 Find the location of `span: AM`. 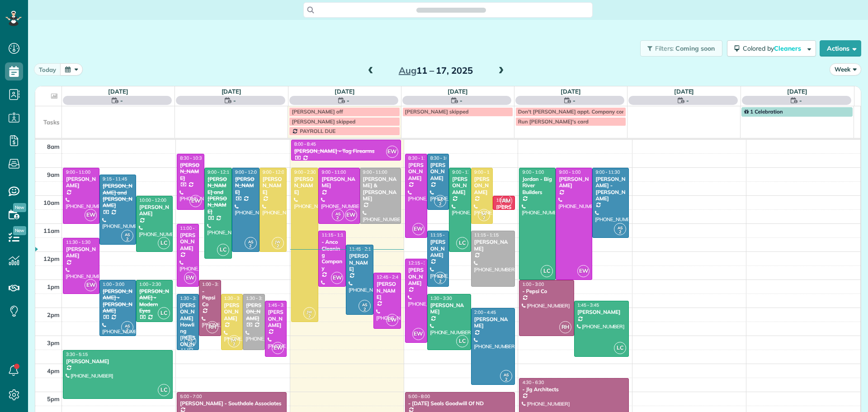

span: AM is located at coordinates (506, 201).